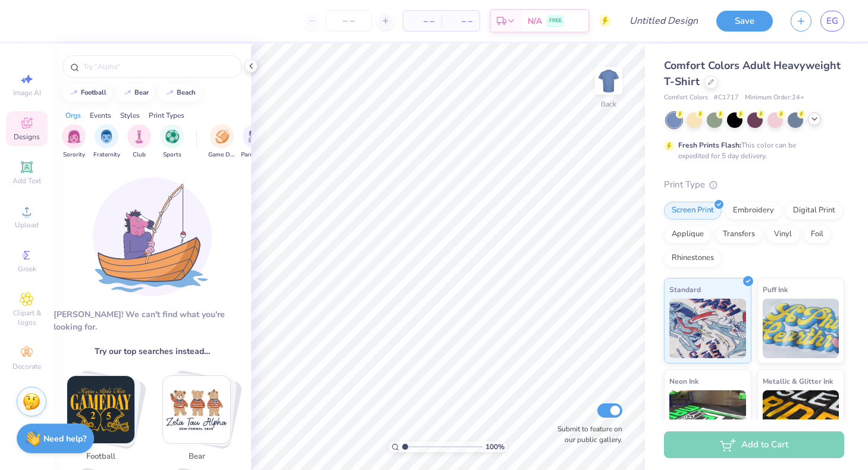 The image size is (868, 470). Describe the element at coordinates (775, 289) in the screenshot. I see `span: Puff Ink` at that location.